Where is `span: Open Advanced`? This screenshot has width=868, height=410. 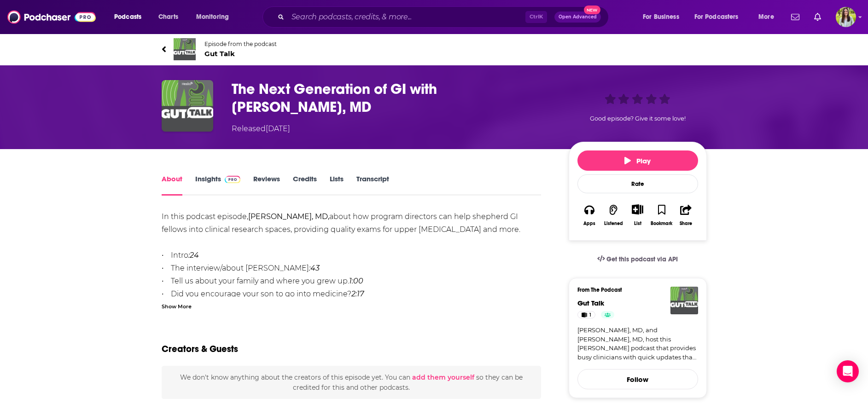 span: Open Advanced is located at coordinates (578, 17).